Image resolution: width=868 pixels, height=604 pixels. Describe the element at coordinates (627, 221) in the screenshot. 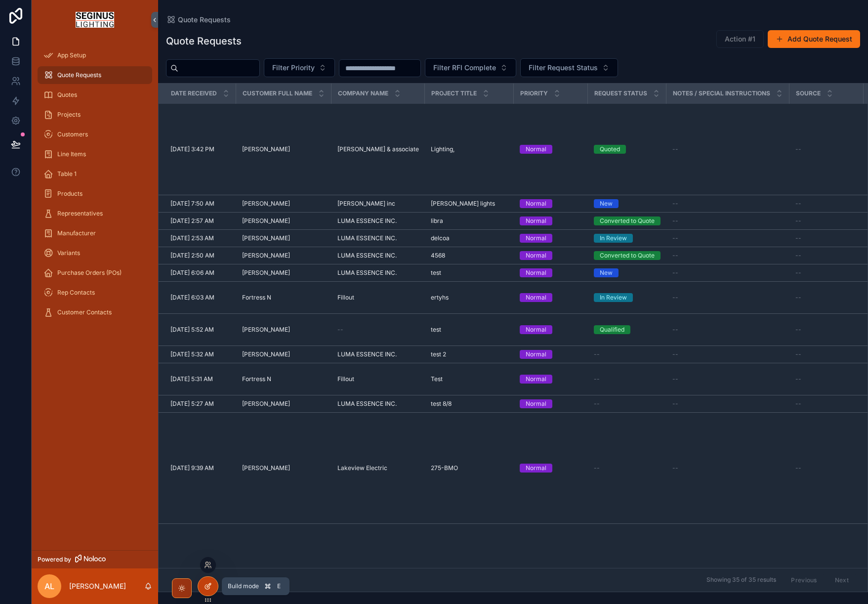

I see `div: Converted to Quote` at that location.